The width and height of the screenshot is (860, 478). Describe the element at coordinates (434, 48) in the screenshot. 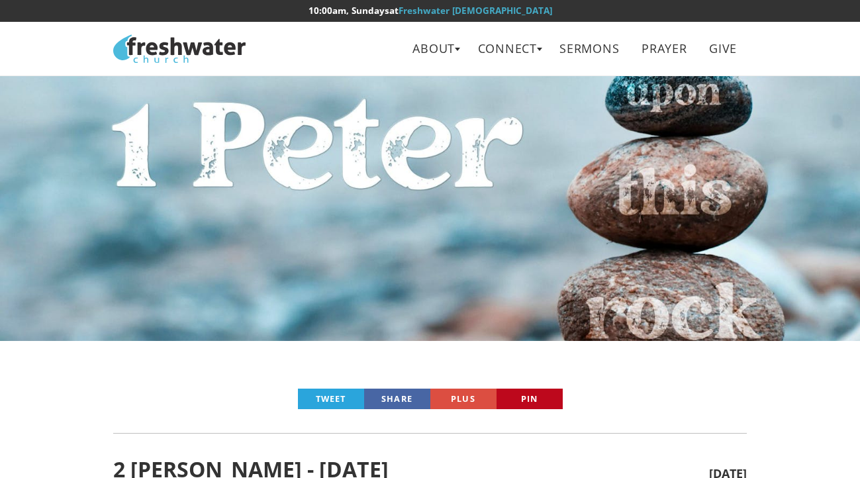

I see `a: About` at that location.